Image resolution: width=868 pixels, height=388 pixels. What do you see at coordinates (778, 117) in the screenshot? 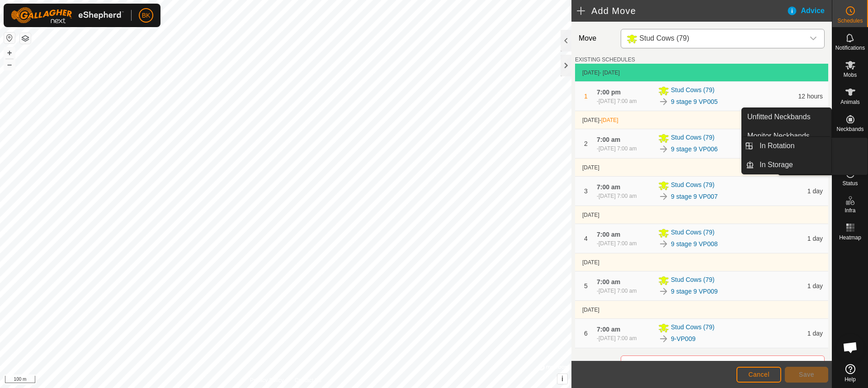
I see `span: Unfitted Neckbands` at bounding box center [778, 117].